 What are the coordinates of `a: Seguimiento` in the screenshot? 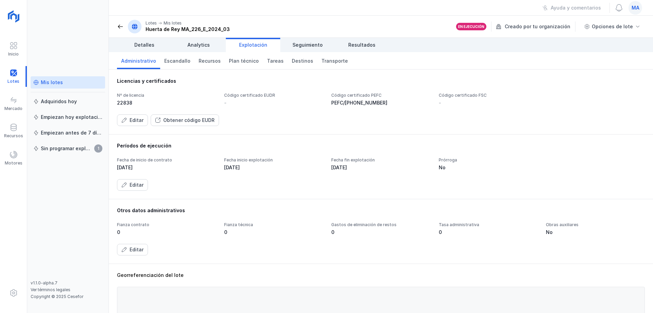 It's located at (308, 45).